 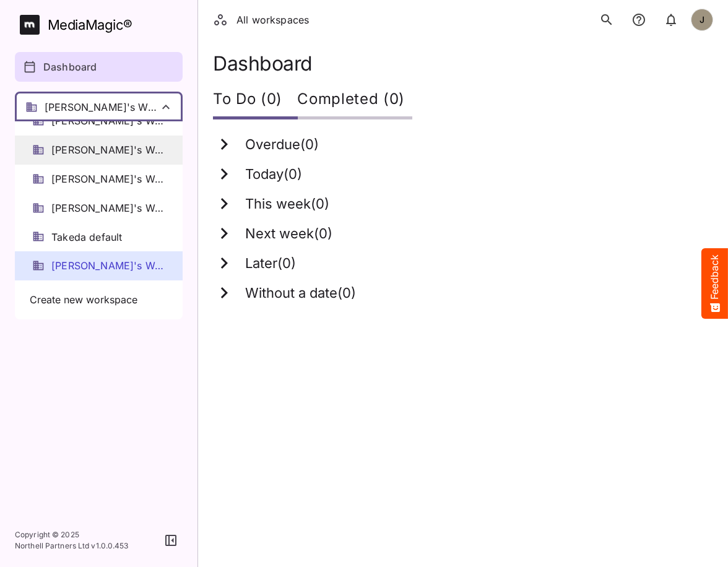 What do you see at coordinates (715, 284) in the screenshot?
I see `button: Feedback` at bounding box center [715, 284].